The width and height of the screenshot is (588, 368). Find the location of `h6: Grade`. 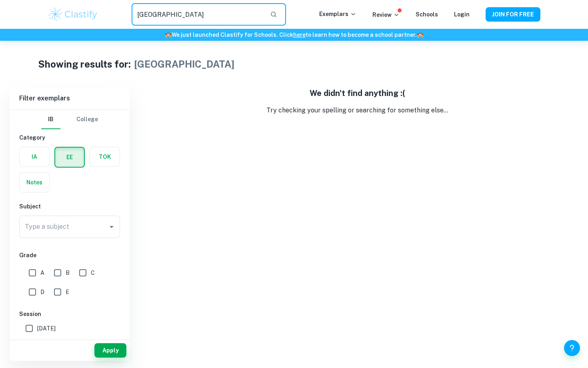

h6: Grade is located at coordinates (70, 255).